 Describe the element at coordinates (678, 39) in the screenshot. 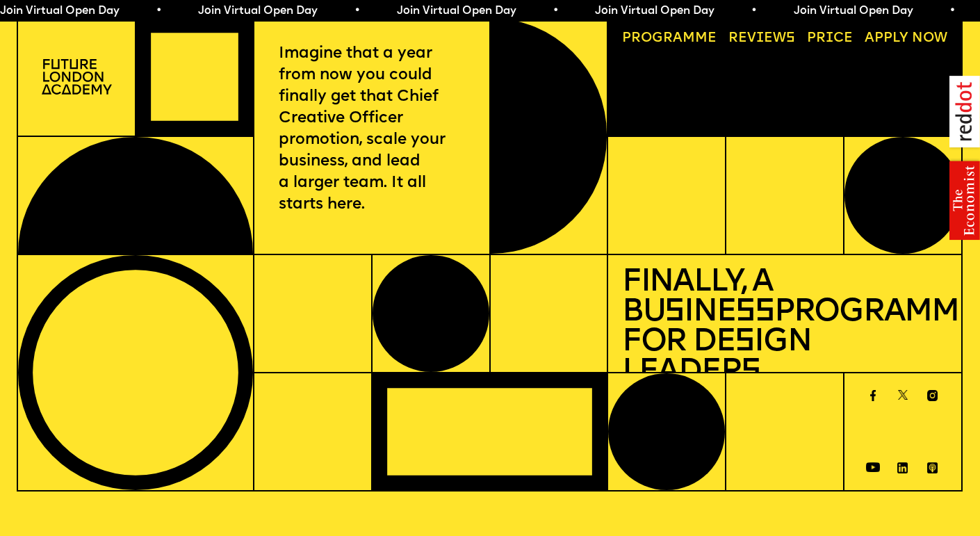

I see `span: a` at that location.